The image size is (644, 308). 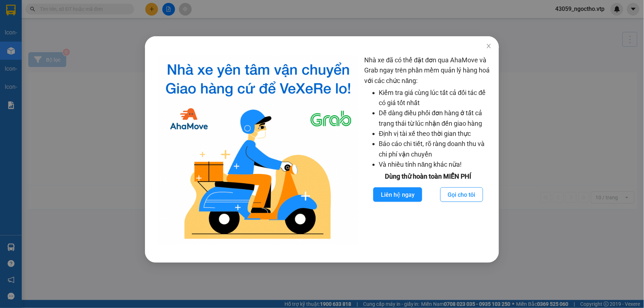 What do you see at coordinates (435, 98) in the screenshot?
I see `li: Kiểm tra giá cùng lúc tất cả đối tác để có giá tốt nhất` at bounding box center [435, 98].